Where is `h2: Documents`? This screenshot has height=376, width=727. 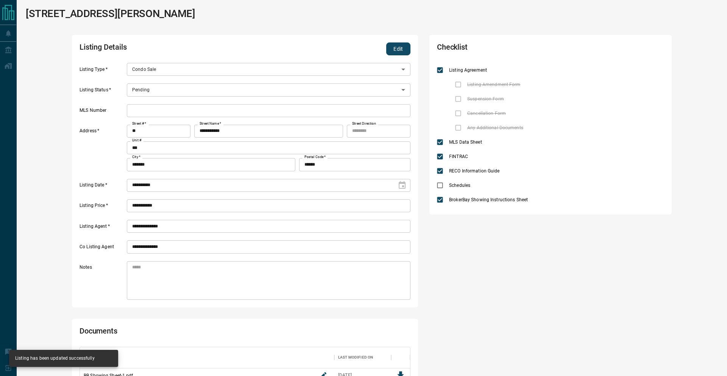
h2: Documents is located at coordinates (179, 333).